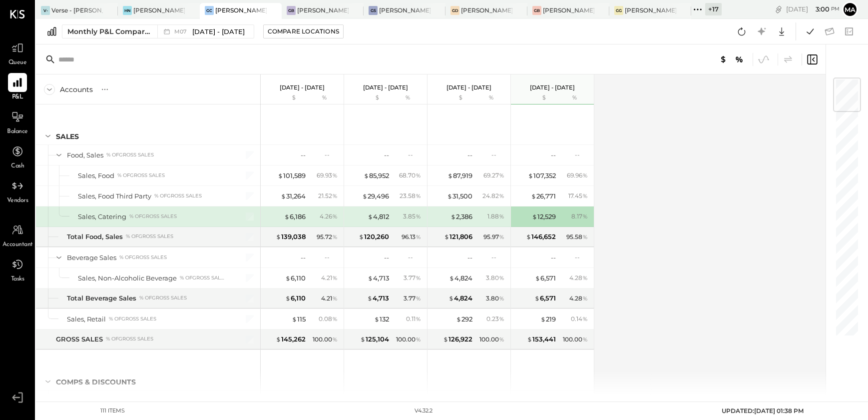  Describe the element at coordinates (18, 269) in the screenshot. I see `a: Tasks` at that location.